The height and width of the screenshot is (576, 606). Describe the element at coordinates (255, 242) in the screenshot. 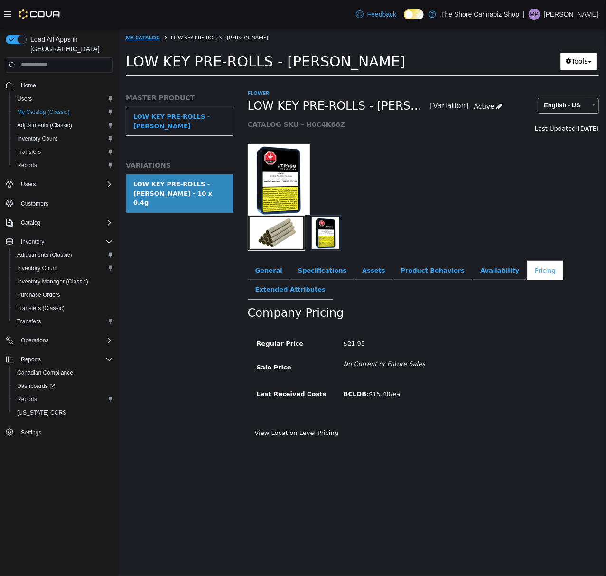

I see `a: Assets` at that location.